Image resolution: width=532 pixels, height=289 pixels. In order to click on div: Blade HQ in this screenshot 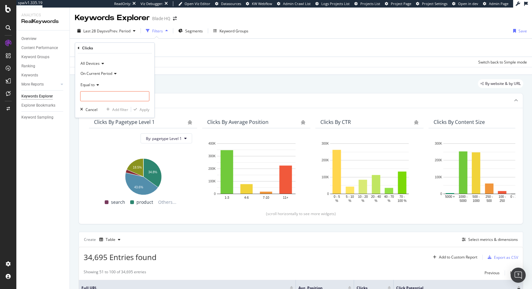, I will do `click(161, 19)`.